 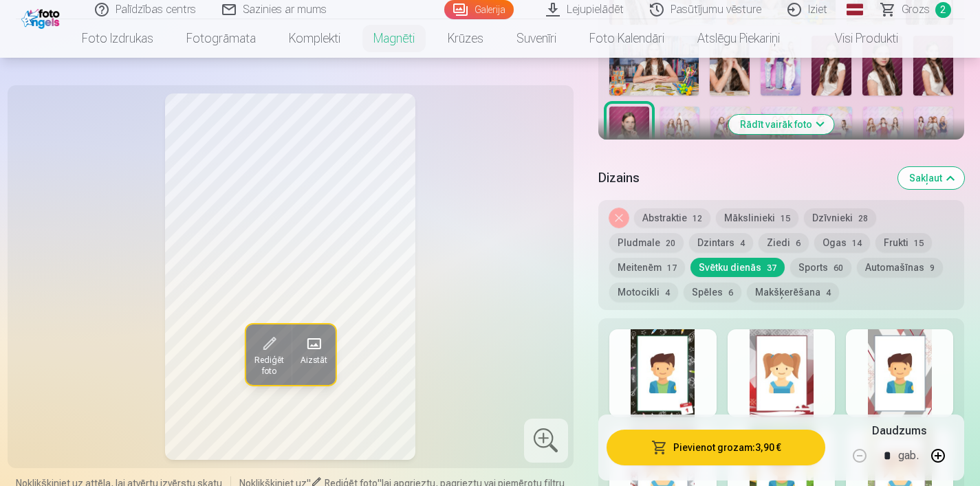 What do you see at coordinates (314, 38) in the screenshot?
I see `a: Komplekti` at bounding box center [314, 38].